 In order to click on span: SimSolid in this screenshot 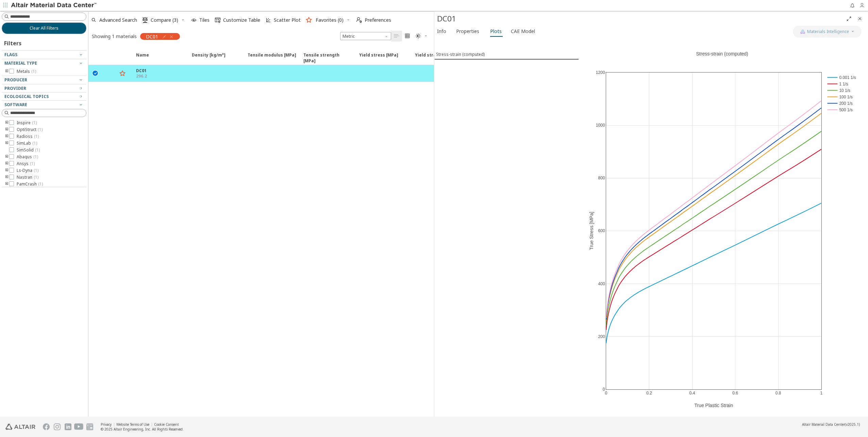, I will do `click(28, 150)`.